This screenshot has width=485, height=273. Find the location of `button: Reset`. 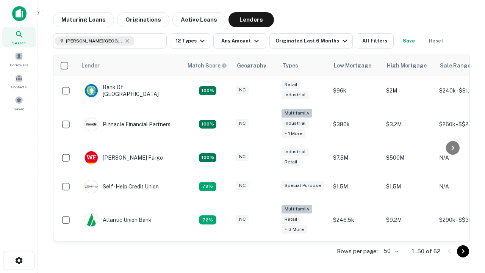

button: Reset is located at coordinates (436, 41).